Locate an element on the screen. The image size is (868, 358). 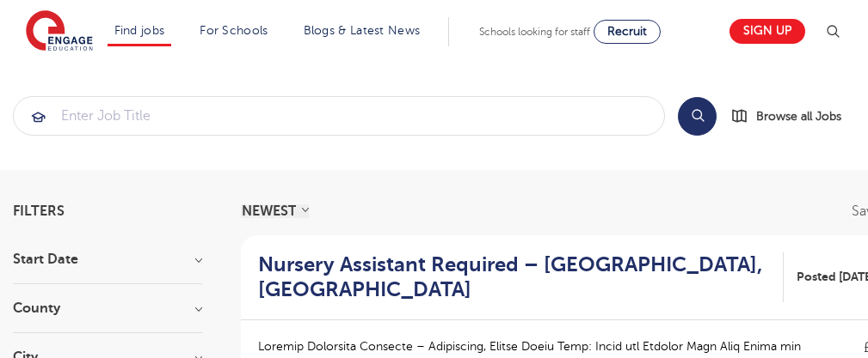
a: Browse all Jobs is located at coordinates (792, 116).